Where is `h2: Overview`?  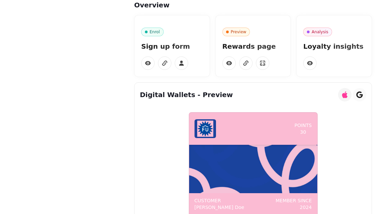
h2: Overview is located at coordinates (198, 5).